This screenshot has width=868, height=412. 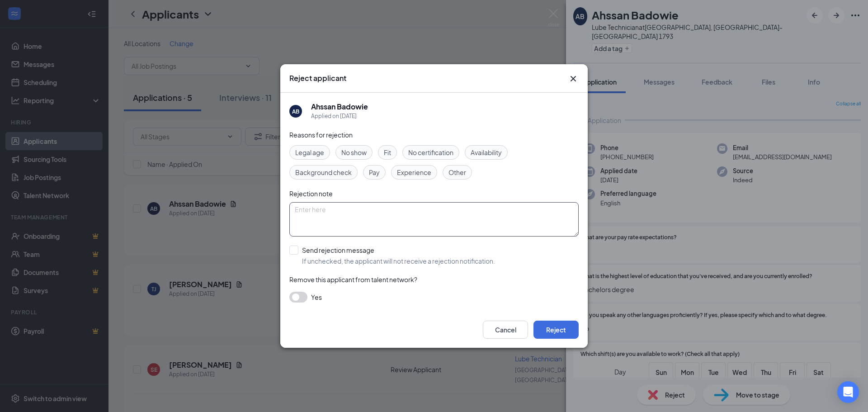 What do you see at coordinates (573, 79) in the screenshot?
I see `button: Close` at bounding box center [573, 79].